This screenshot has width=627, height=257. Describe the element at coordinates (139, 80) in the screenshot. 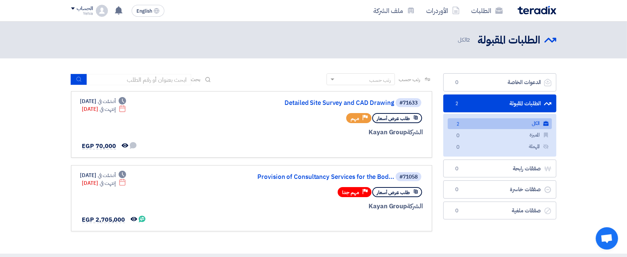

I see `input: ابحث بعنوان أو رقم الطلب` at that location.